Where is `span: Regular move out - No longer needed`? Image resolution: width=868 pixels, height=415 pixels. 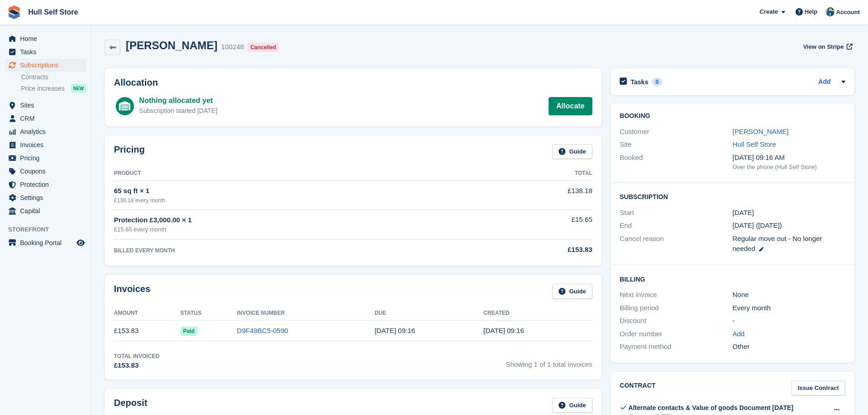 span: Regular move out - No longer needed is located at coordinates (777, 244).